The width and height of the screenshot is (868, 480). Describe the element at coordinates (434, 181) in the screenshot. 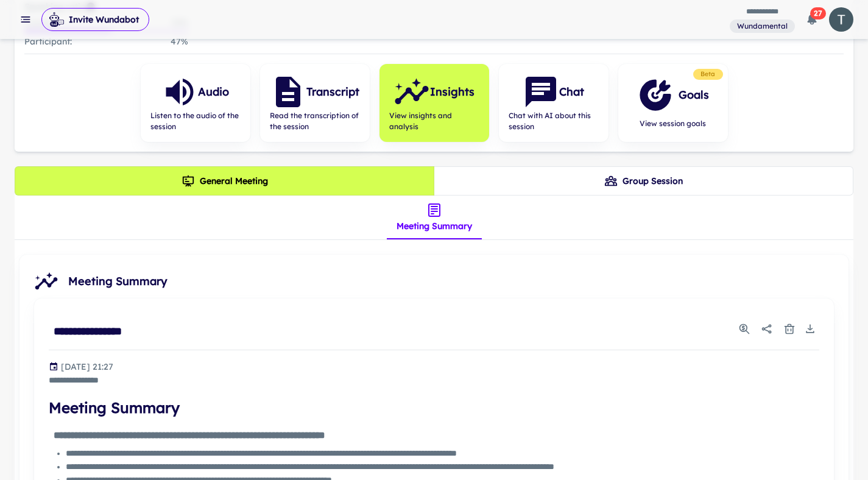

I see `div: theme selection` at that location.